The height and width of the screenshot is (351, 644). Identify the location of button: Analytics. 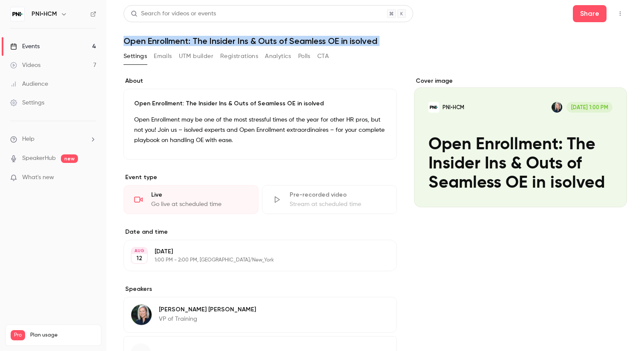
(278, 56).